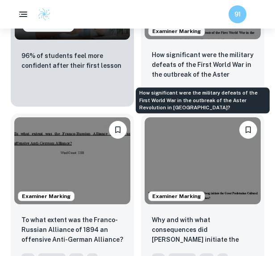 Image resolution: width=275 pixels, height=256 pixels. What do you see at coordinates (202, 161) in the screenshot?
I see `img: History IA example thumbnail: Why and with what consequences did Mao Z` at bounding box center [202, 161].